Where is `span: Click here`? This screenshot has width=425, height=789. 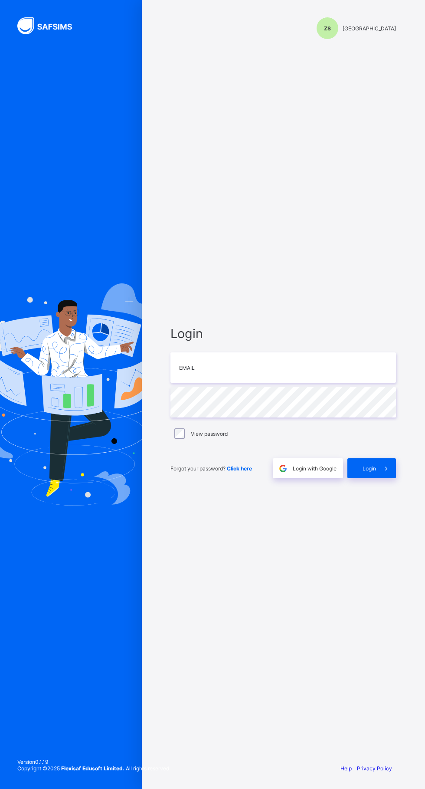 span: Click here is located at coordinates (240, 468).